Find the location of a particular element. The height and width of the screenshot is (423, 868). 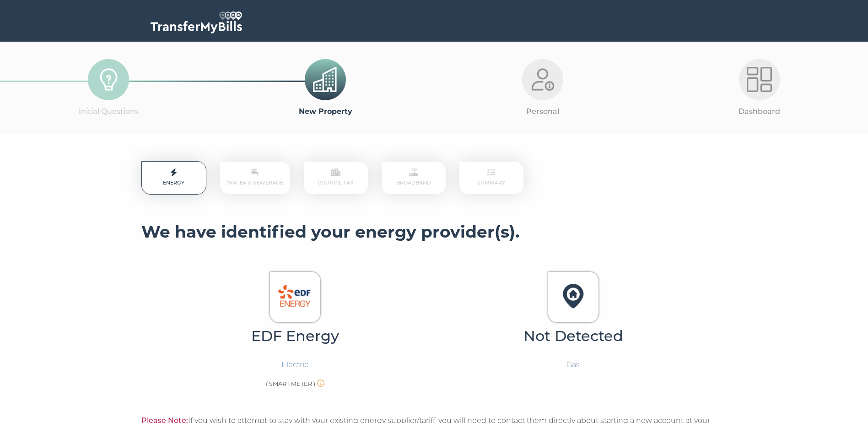

p: Broadband is located at coordinates (414, 178).